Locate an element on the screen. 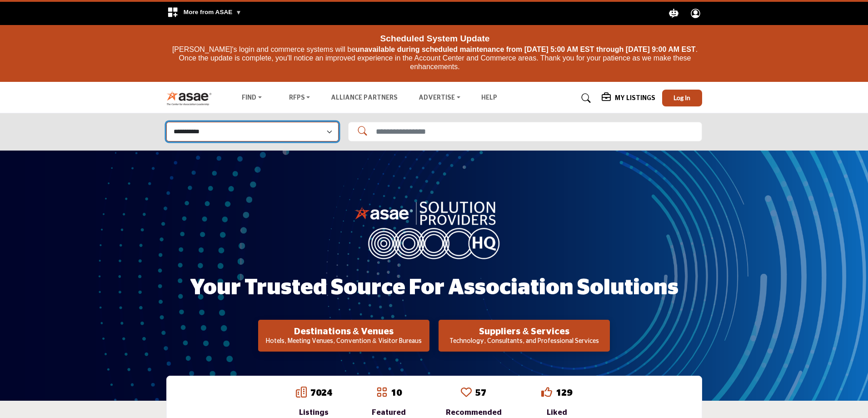  a: 7024 is located at coordinates (322, 393).